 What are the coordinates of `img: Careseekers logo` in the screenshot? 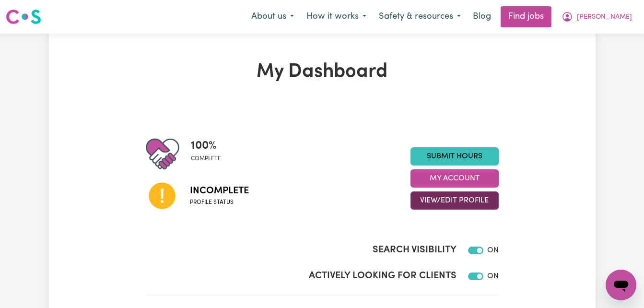 It's located at (24, 16).